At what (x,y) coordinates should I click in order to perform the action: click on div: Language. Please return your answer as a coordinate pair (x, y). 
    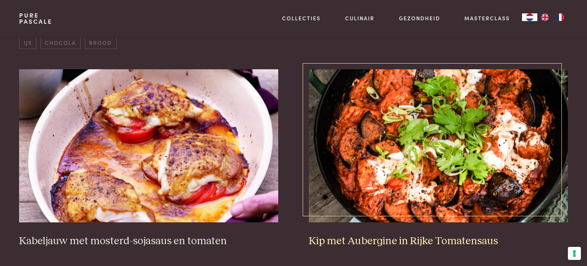
    Looking at the image, I should click on (530, 17).